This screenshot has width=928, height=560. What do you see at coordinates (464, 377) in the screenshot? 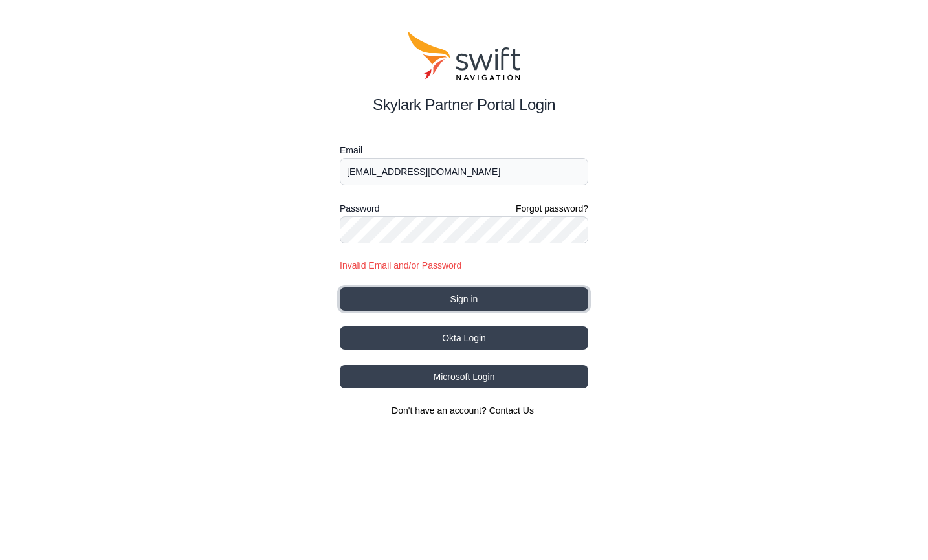
I see `button: Microsoft Login` at bounding box center [464, 377].